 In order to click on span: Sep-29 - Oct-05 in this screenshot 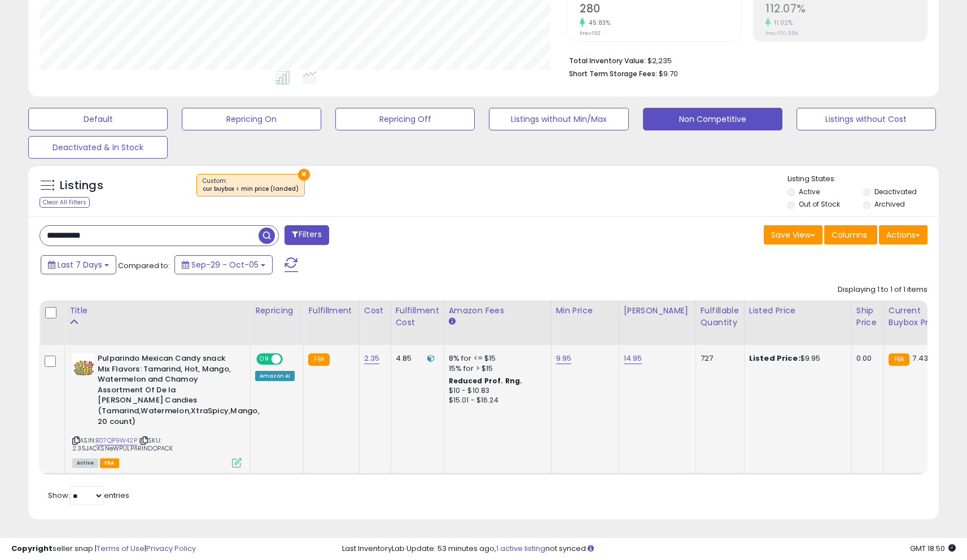, I will do `click(225, 264)`.